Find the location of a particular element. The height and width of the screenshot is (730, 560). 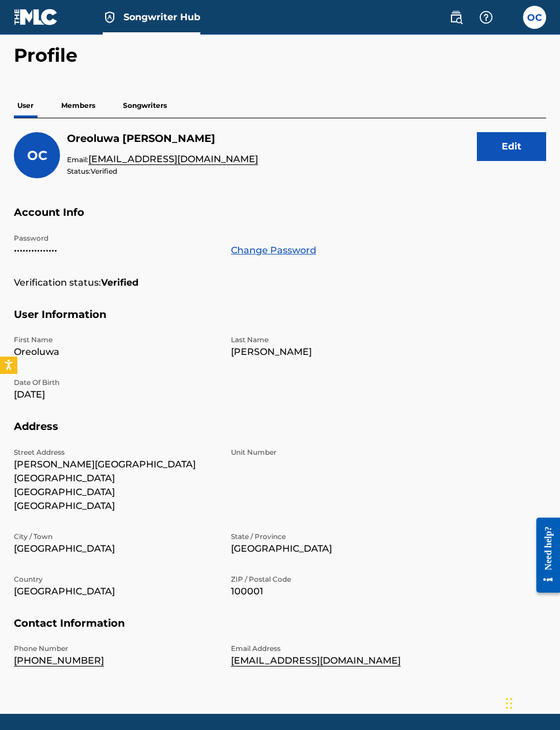

p: ZIP / Postal Code is located at coordinates (332, 579).